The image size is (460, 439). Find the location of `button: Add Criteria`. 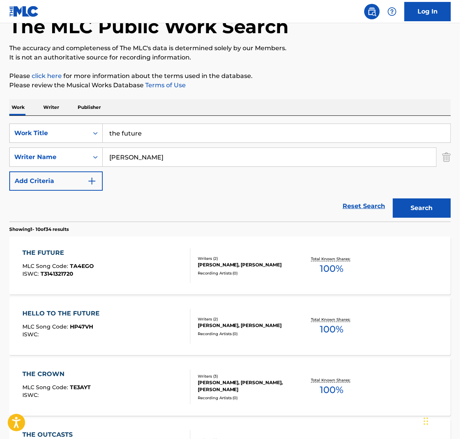

button: Add Criteria is located at coordinates (56, 181).